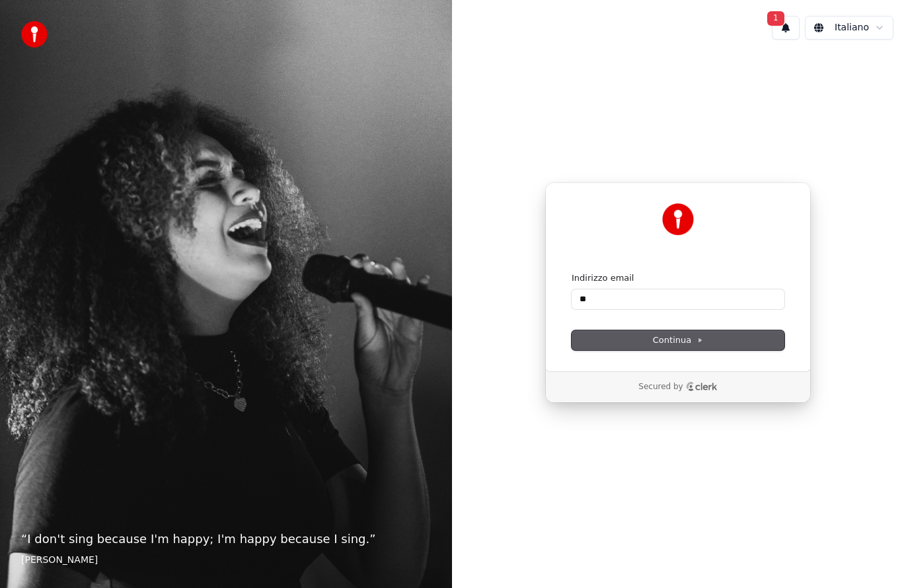  Describe the element at coordinates (678, 219) in the screenshot. I see `img: Youka` at that location.